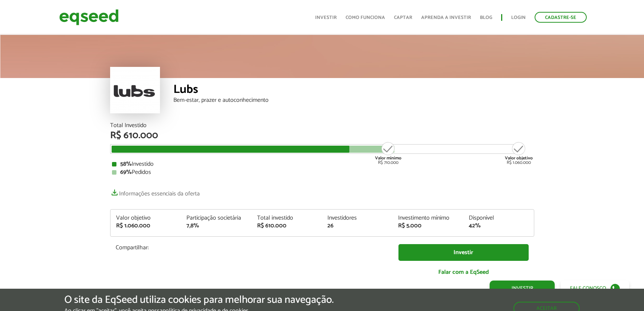 This screenshot has height=311, width=644. Describe the element at coordinates (365, 17) in the screenshot. I see `a: Como funciona` at that location.